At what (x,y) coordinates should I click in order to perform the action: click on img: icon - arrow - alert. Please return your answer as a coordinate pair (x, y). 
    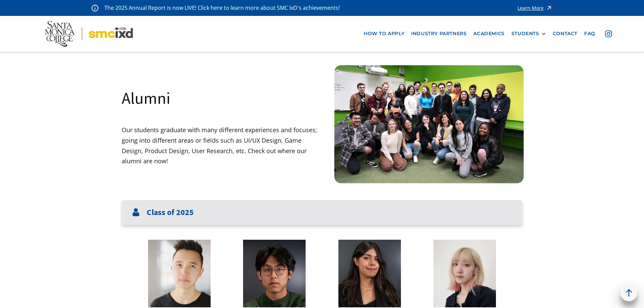
    Looking at the image, I should click on (549, 8).